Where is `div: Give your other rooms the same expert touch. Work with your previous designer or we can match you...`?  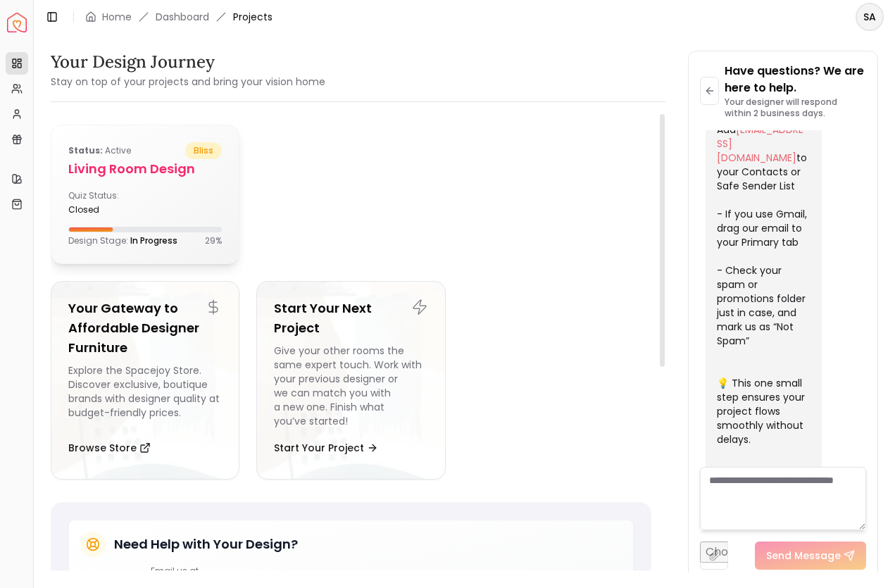
div: Give your other rooms the same expert touch. Work with your previous designer or we can match you... is located at coordinates (351, 386).